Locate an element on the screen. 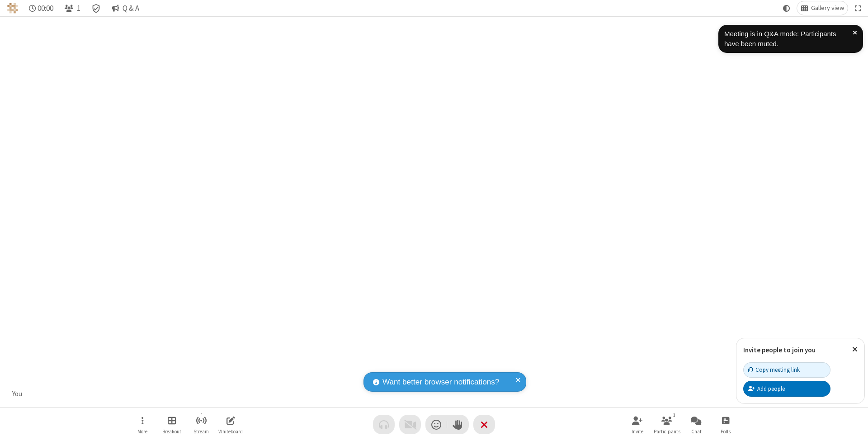 This screenshot has width=868, height=441. button: Add people is located at coordinates (786, 388).